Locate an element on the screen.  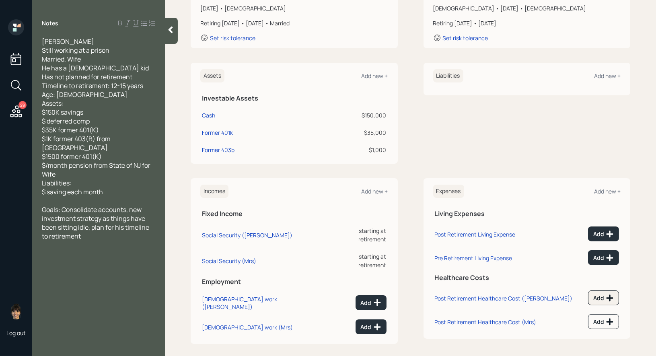
div: $150,000 is located at coordinates (347, 115).